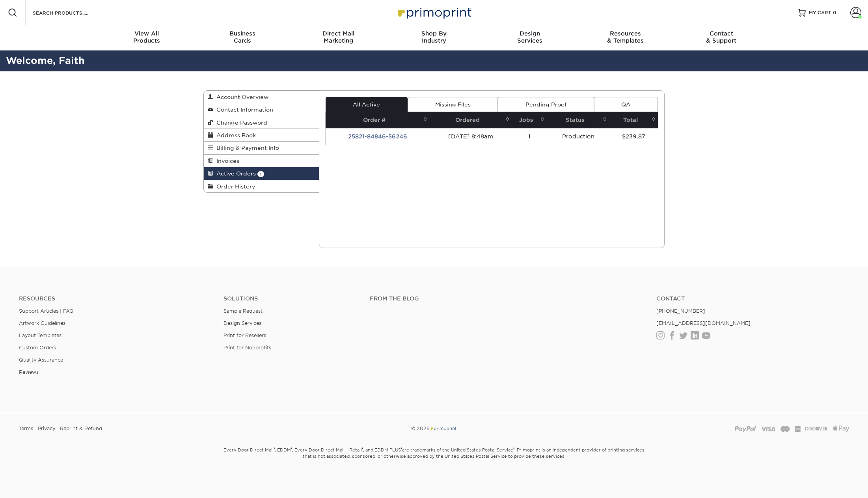 This screenshot has width=868, height=498. I want to click on span: Business, so click(243, 33).